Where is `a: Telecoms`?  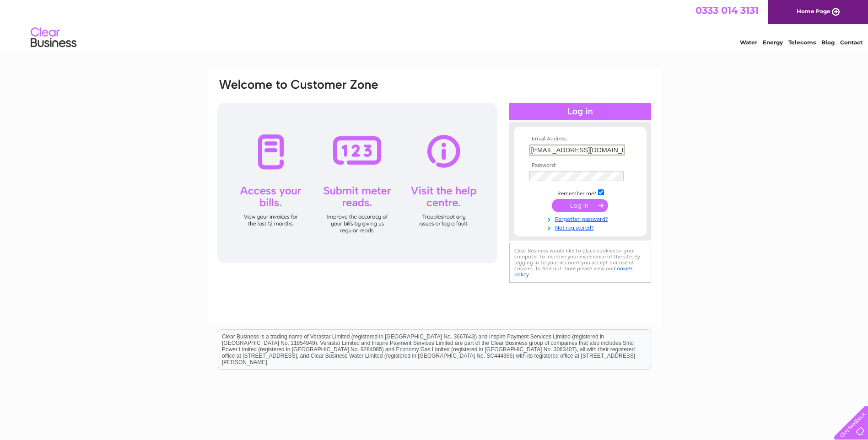 a: Telecoms is located at coordinates (802, 42).